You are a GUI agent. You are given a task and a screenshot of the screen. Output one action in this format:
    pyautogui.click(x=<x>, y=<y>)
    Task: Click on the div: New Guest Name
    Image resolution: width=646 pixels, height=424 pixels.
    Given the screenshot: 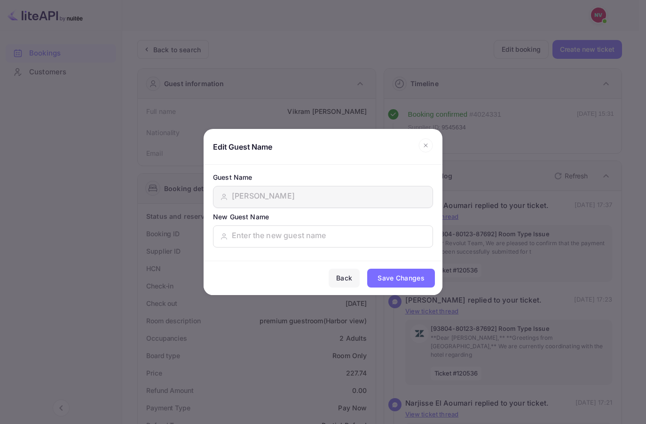 What is the action you would take?
    pyautogui.click(x=323, y=216)
    